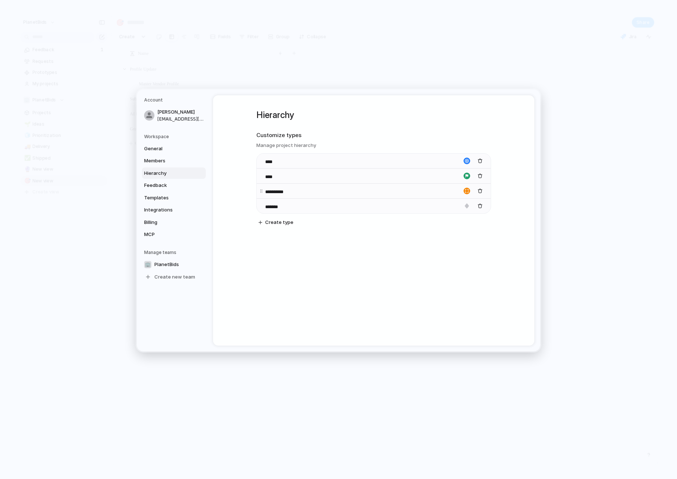 This screenshot has width=677, height=479. What do you see at coordinates (174, 149) in the screenshot?
I see `a: General` at bounding box center [174, 149].